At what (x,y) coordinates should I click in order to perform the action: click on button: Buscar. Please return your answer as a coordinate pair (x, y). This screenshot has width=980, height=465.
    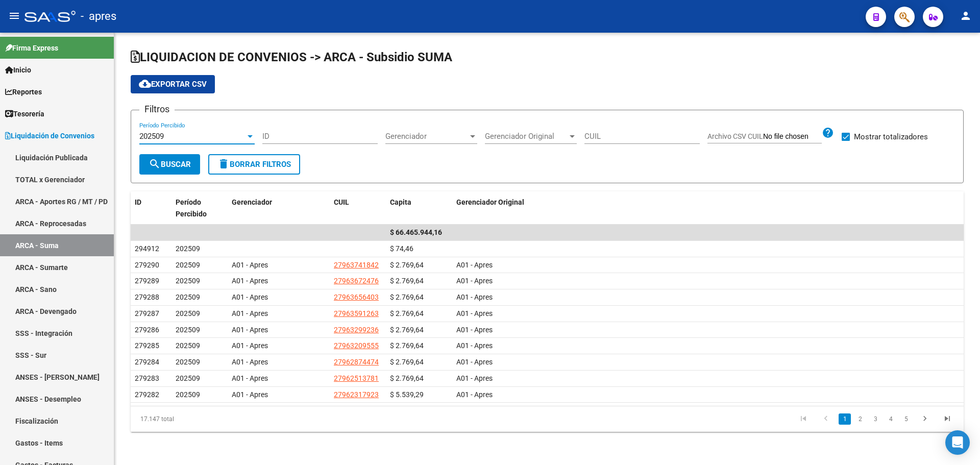
    Looking at the image, I should click on (170, 164).